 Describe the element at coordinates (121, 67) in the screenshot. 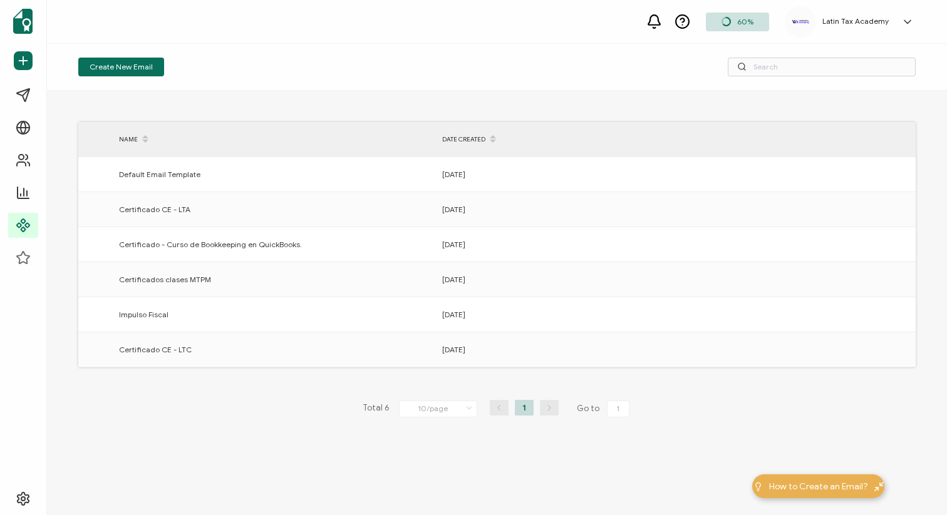

I see `button: Create New Email` at that location.